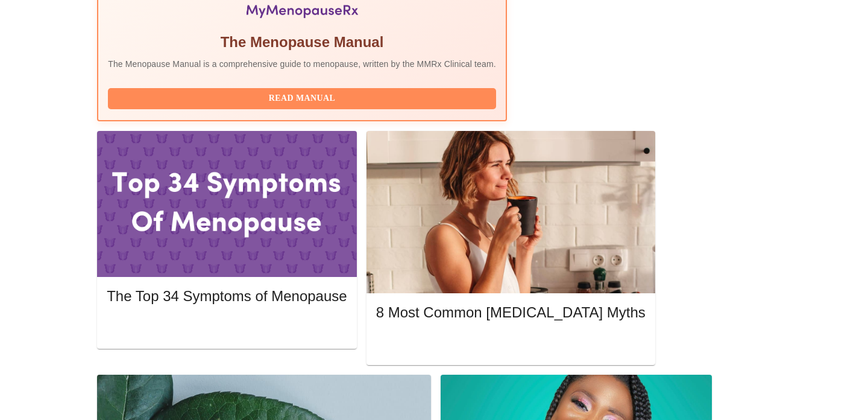 The image size is (868, 420). Describe the element at coordinates (302, 42) in the screenshot. I see `h5: The Menopause Manual` at that location.